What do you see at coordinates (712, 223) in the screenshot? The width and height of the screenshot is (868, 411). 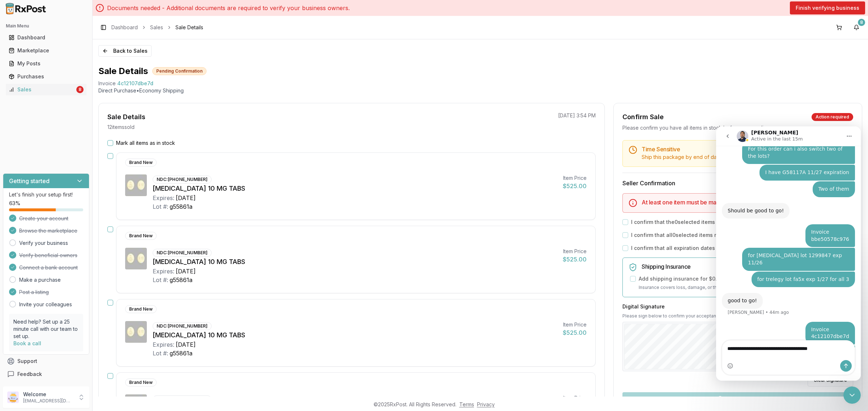 I see `label: I confirm that the 0 selected items are in stock and ready to ship` at bounding box center [712, 223].